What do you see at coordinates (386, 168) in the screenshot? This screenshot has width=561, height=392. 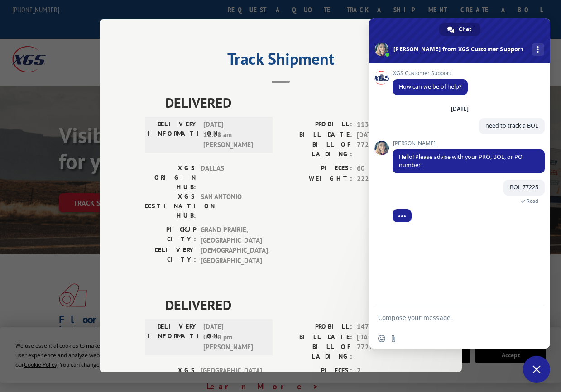 I see `span: 60` at bounding box center [386, 168].